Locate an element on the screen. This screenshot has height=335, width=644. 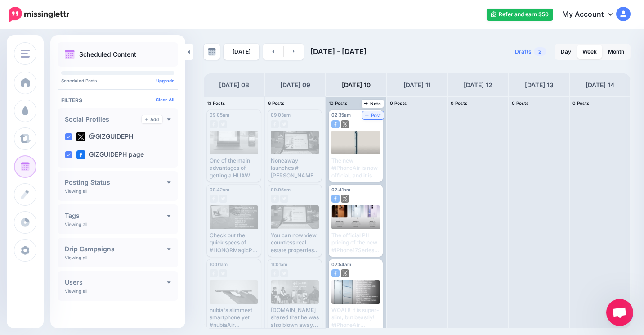
label: @GIZGUIDEPH is located at coordinates (105, 137).